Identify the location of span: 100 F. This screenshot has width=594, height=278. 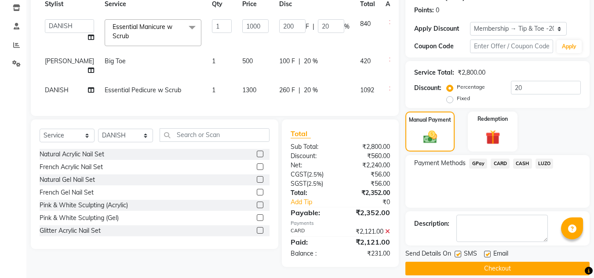
(287, 61).